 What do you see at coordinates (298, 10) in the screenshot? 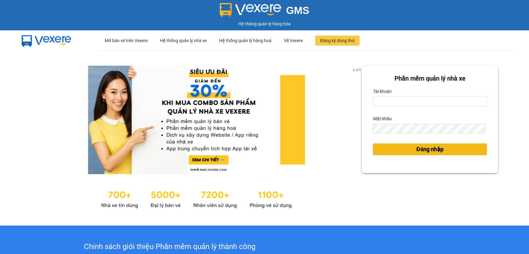
I see `span: GMS` at bounding box center [298, 10].